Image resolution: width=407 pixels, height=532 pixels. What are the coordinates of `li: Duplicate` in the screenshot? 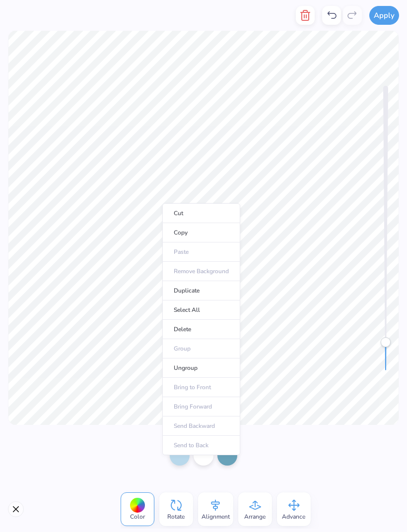 It's located at (201, 291).